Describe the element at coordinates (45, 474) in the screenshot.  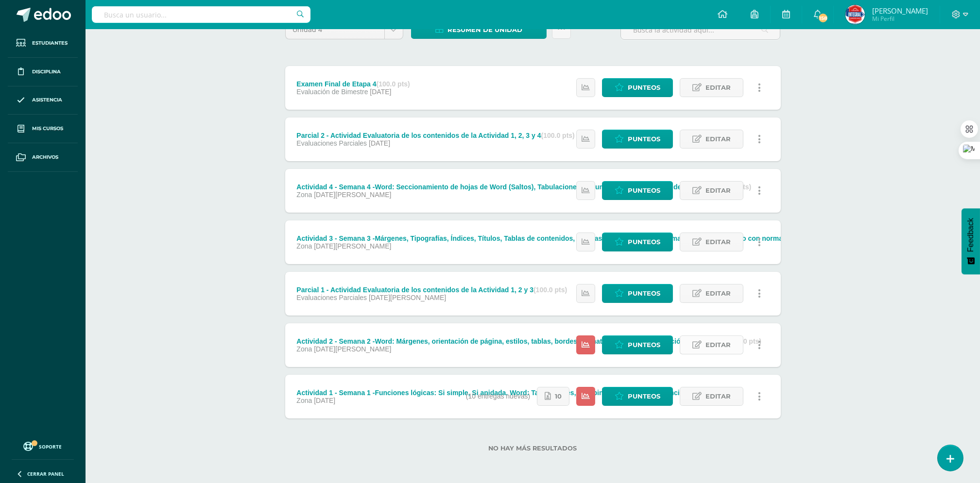
I see `span: Cerrar panel` at that location.